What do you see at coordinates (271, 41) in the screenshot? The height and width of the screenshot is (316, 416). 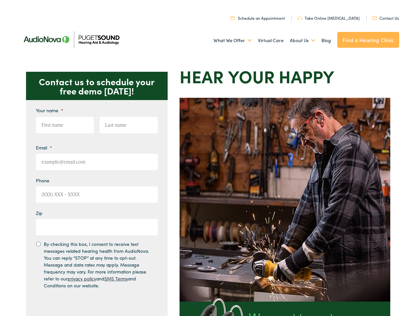 I see `a: Virtual Care` at bounding box center [271, 41].